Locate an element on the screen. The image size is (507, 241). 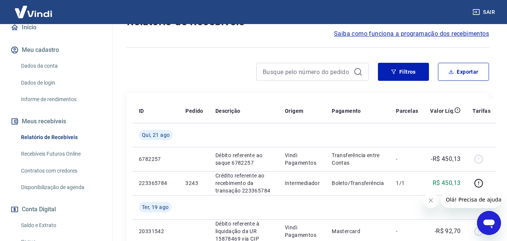
a: Dados da conta is located at coordinates (60, 66).